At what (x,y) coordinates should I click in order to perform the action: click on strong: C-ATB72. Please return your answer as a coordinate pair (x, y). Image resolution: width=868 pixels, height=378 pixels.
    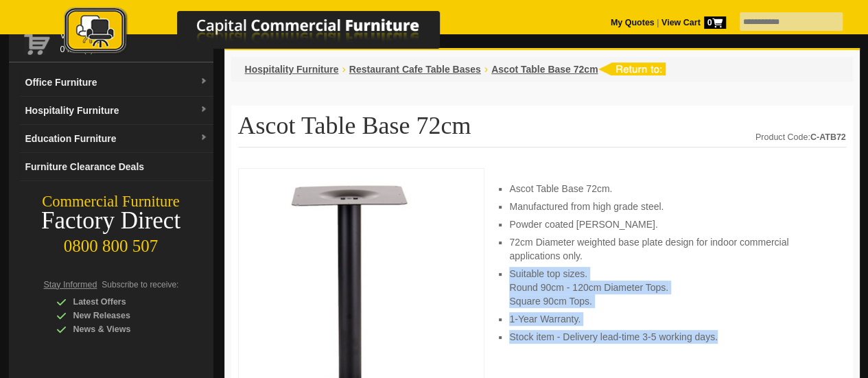
    Looking at the image, I should click on (828, 138).